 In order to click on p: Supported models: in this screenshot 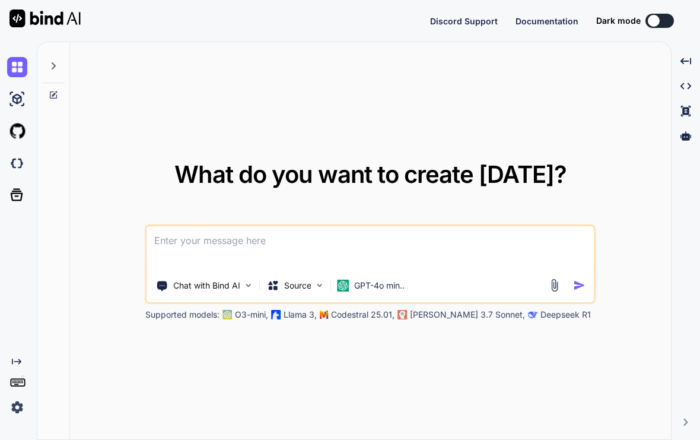, I will do `click(182, 314)`.